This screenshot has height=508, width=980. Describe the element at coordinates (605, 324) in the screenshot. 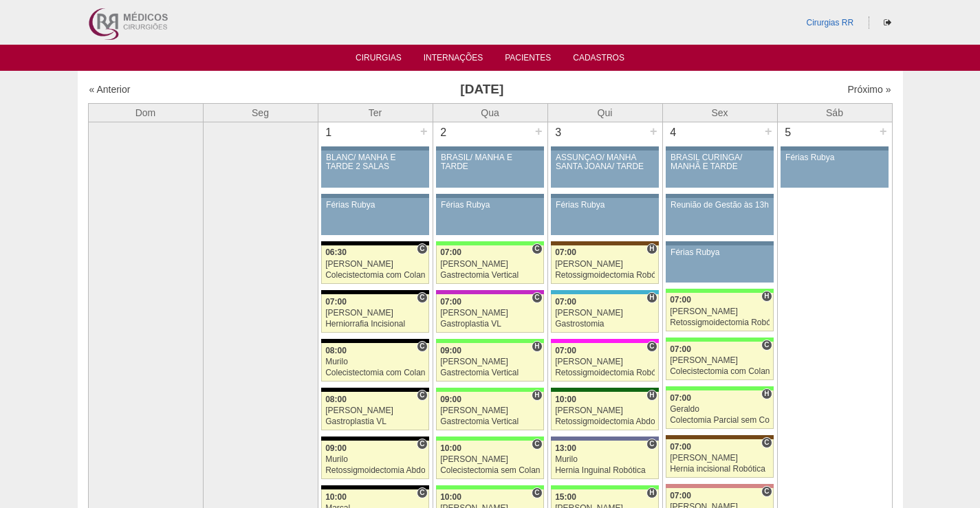

I see `div: Gastrostomia` at that location.